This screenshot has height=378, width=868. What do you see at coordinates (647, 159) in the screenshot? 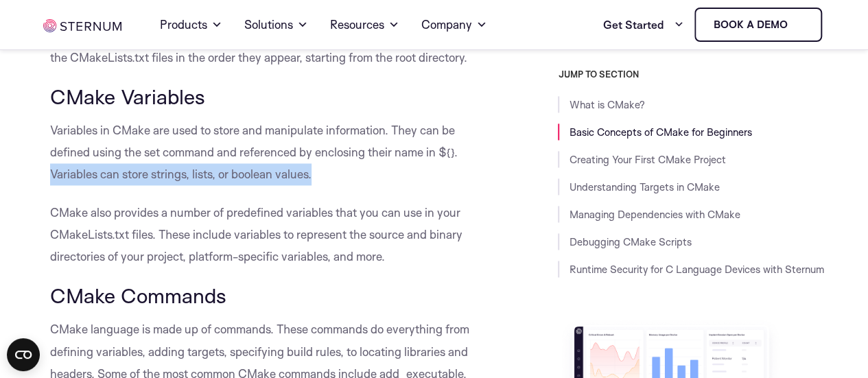
I see `a: Creating Your First CMake Project` at bounding box center [647, 159].